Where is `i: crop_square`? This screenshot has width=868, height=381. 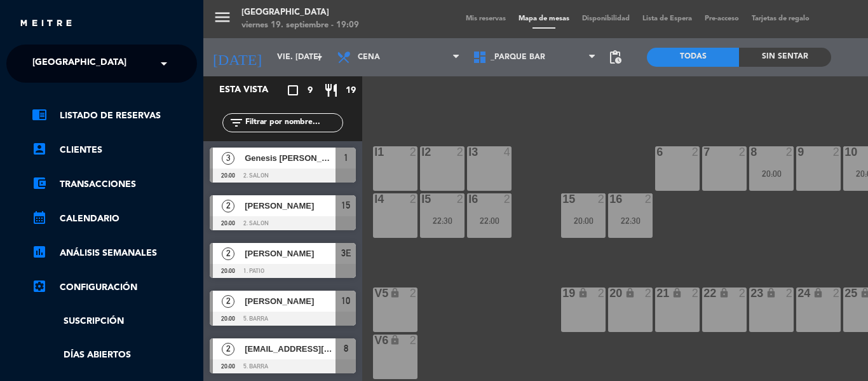
i: crop_square is located at coordinates (293, 91).